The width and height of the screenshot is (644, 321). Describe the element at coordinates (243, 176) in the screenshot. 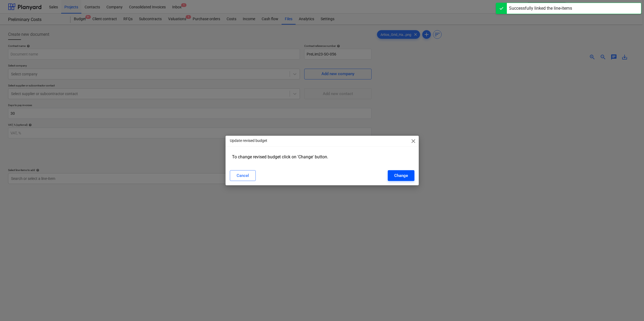

I see `button: Cancel` at that location.